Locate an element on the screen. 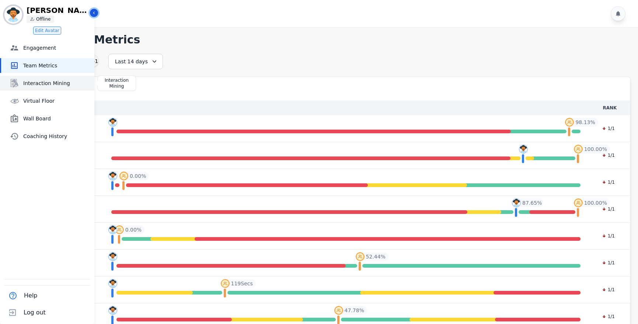 This screenshot has width=638, height=324. span: Wall Board is located at coordinates (57, 119).